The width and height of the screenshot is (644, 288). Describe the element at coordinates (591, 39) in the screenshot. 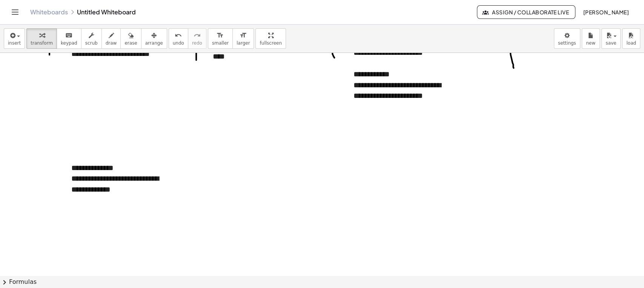

I see `button: new` at that location.